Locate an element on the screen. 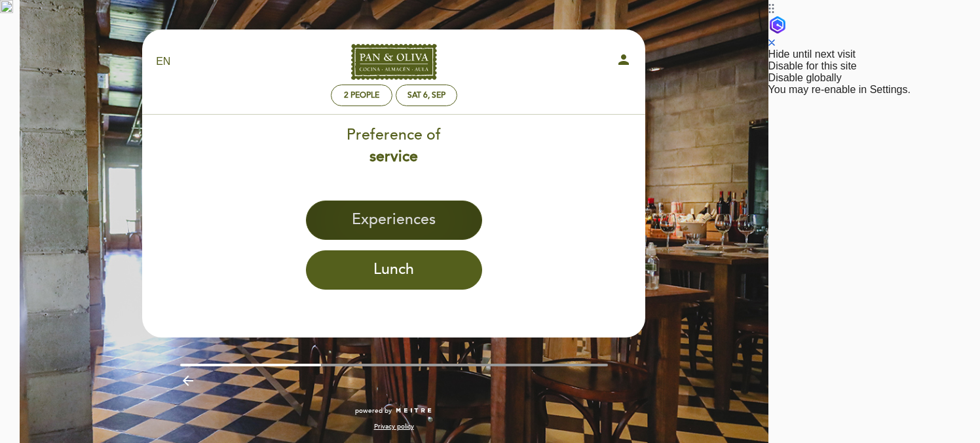 This screenshot has height=443, width=980. img: MEITRE is located at coordinates (413, 410).